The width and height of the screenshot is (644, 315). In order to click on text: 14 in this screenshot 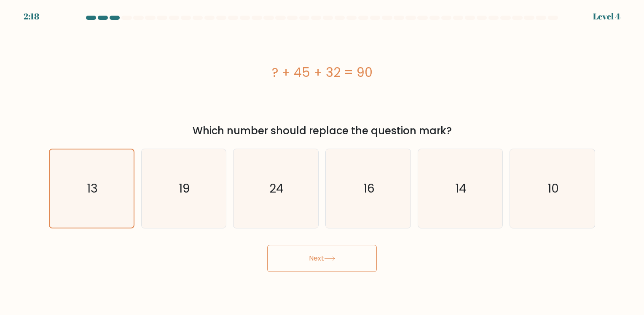, I will do `click(461, 188)`.